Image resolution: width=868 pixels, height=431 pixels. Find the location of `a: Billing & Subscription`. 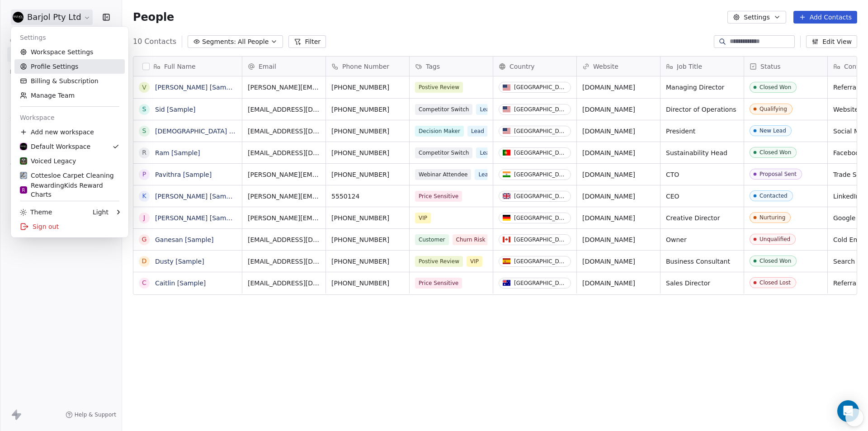

a: Billing & Subscription is located at coordinates (70, 81).